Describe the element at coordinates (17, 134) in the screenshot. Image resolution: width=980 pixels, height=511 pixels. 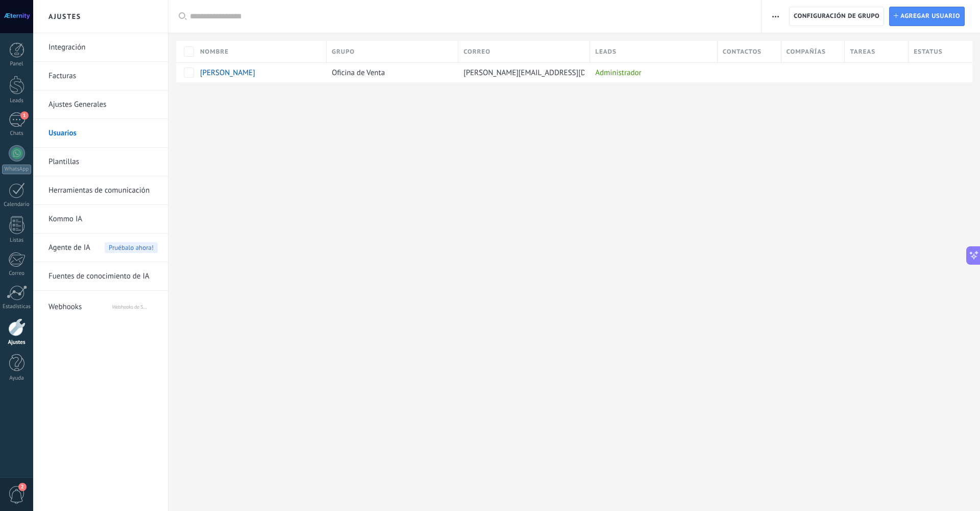
I see `div: Chats` at that location.